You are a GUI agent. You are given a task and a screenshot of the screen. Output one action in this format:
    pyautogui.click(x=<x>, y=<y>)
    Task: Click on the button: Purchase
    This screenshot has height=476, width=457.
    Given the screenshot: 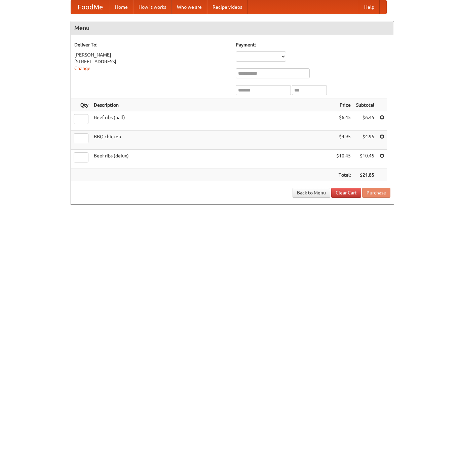 What is the action you would take?
    pyautogui.click(x=377, y=193)
    